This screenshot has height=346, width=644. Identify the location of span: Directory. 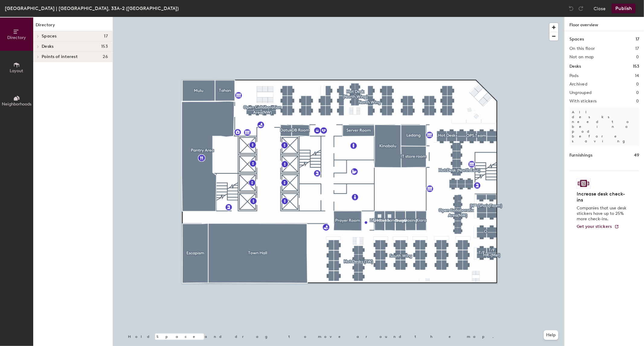
(17, 37).